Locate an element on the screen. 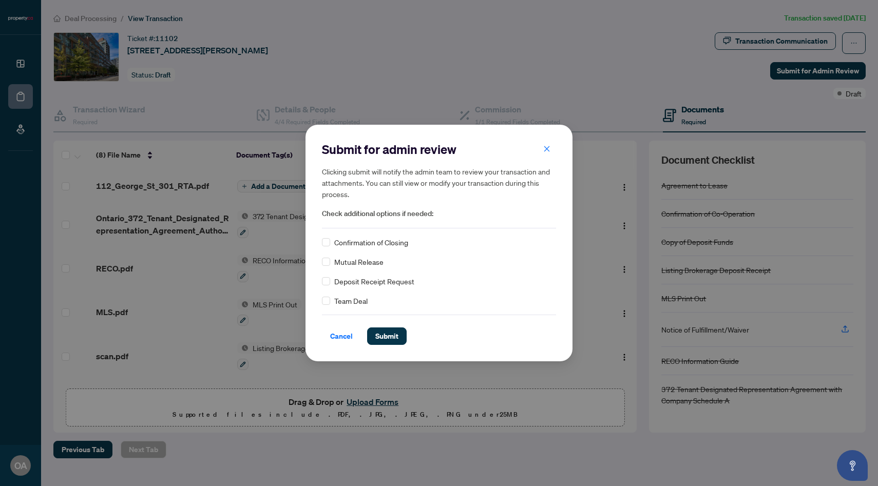 The image size is (878, 486). button: Submit is located at coordinates (386, 336).